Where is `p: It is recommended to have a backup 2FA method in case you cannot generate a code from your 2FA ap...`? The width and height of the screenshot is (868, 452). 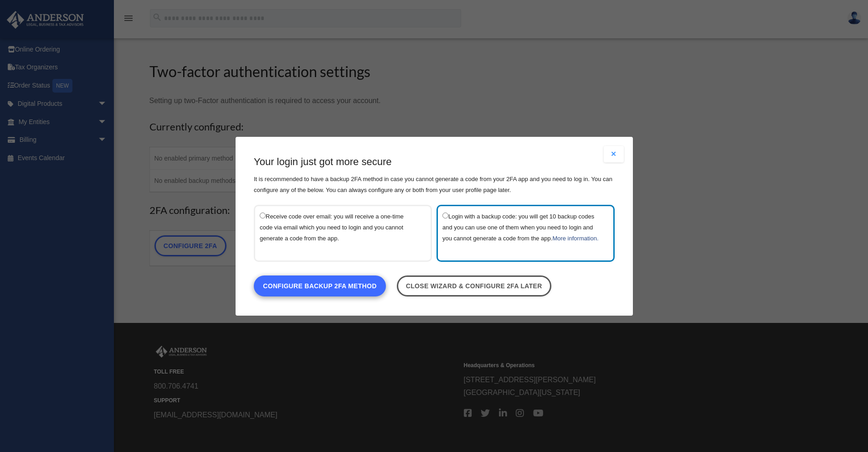 p: It is recommended to have a backup 2FA method in case you cannot generate a code from your 2FA ap... is located at coordinates (434, 184).